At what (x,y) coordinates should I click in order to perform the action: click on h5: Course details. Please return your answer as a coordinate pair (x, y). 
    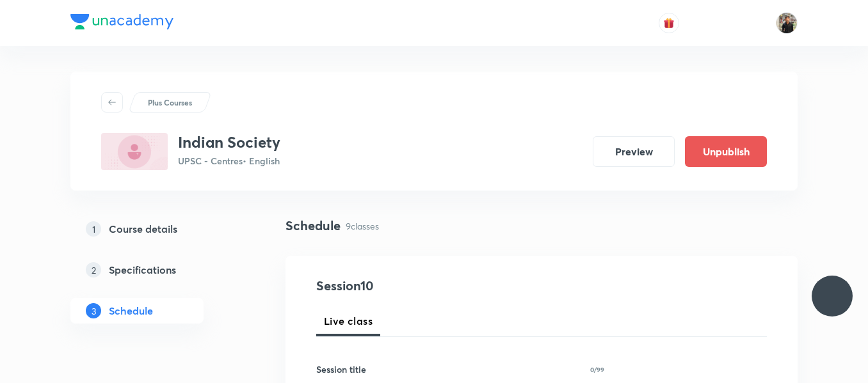
    Looking at the image, I should click on (143, 229).